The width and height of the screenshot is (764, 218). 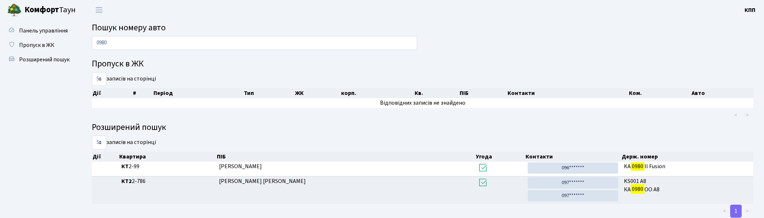 I want to click on th: корп., so click(x=377, y=93).